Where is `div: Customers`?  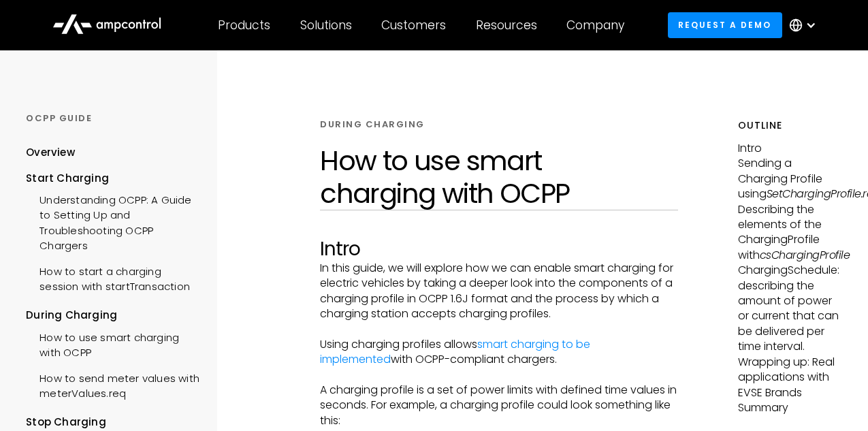 div: Customers is located at coordinates (413, 25).